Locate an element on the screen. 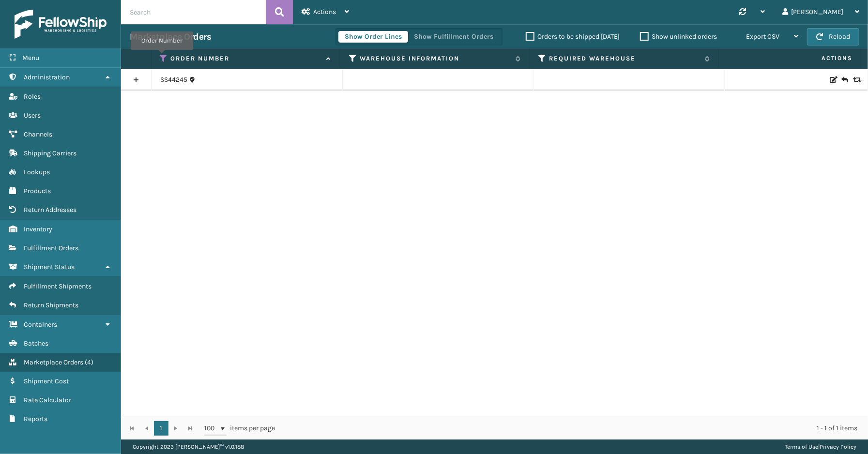 The width and height of the screenshot is (868, 454). label: Show unlinked orders is located at coordinates (678, 36).